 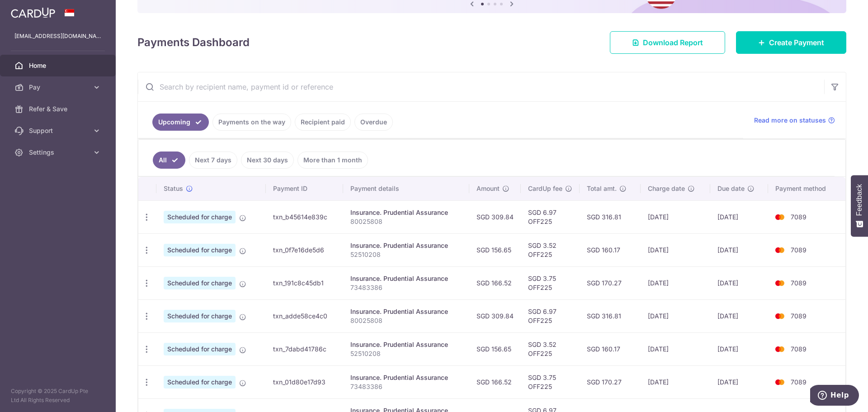 What do you see at coordinates (304, 382) in the screenshot?
I see `td: txn_01d80e17d93` at bounding box center [304, 382].